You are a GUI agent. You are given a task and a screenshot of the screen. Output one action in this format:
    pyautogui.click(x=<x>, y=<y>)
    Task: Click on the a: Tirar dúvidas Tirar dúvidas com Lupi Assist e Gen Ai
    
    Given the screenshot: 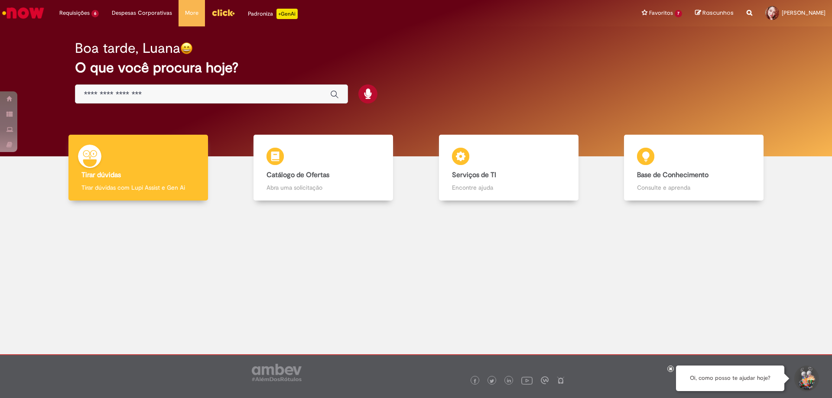 What is the action you would take?
    pyautogui.click(x=138, y=168)
    